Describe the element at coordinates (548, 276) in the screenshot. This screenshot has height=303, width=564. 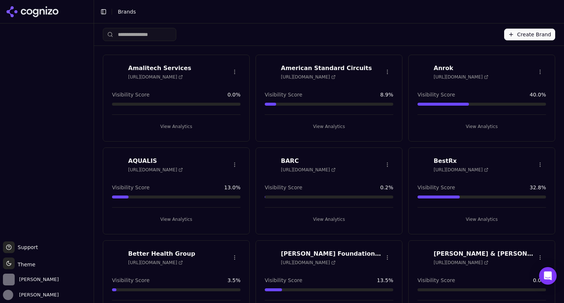
I see `div: Open Intercom Messenger` at that location.